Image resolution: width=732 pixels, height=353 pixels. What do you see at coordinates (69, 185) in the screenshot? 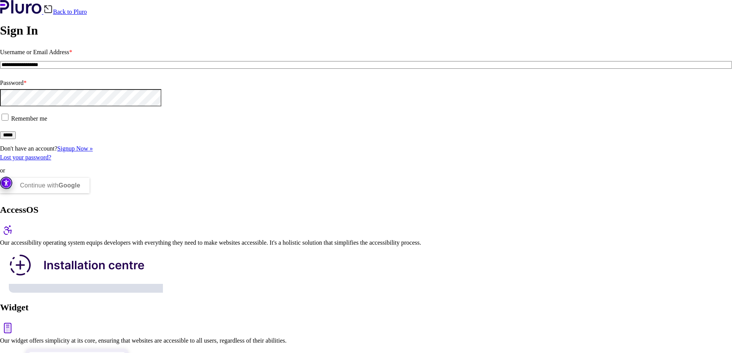
I see `b: Google` at bounding box center [69, 185].